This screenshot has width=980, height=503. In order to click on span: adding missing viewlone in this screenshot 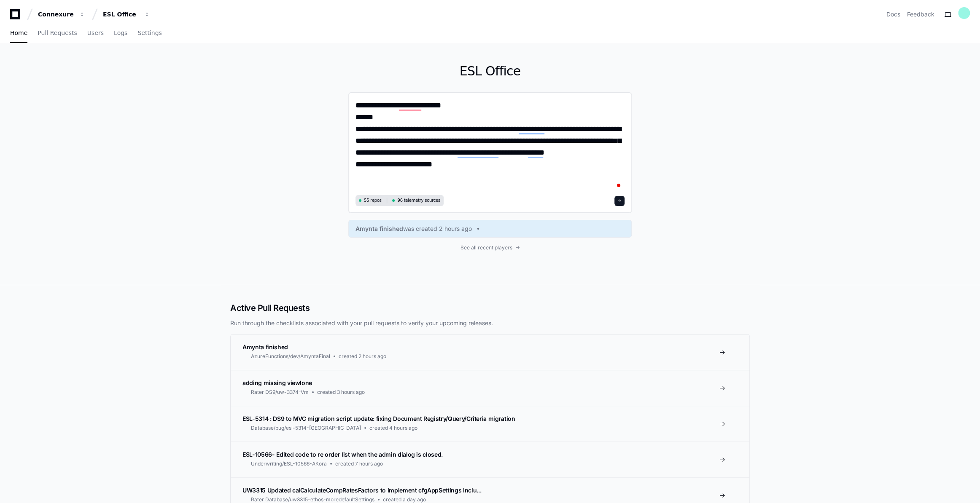, I will do `click(277, 382)`.